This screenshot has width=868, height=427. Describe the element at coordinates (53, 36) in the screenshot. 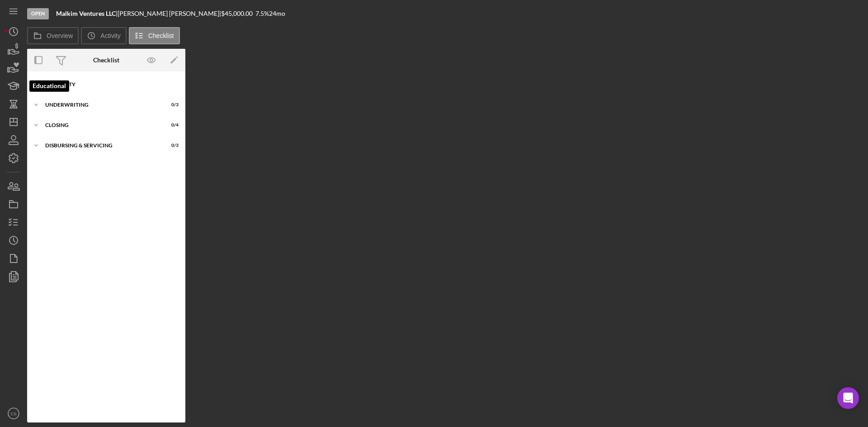

I see `button: Overview` at that location.